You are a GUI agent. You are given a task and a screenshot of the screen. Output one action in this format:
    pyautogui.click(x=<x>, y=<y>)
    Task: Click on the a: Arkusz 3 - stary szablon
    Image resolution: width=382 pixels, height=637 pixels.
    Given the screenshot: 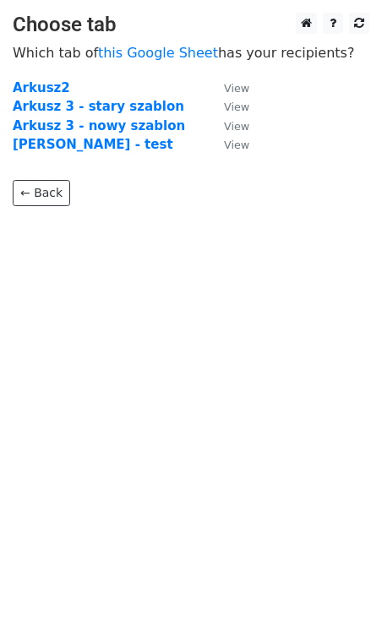 What is the action you would take?
    pyautogui.click(x=98, y=106)
    